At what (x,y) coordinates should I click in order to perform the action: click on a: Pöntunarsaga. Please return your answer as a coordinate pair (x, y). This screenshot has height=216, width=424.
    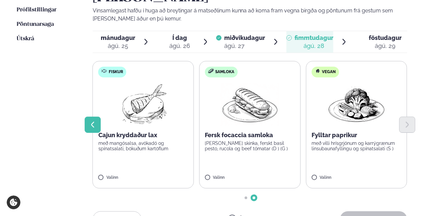
    Looking at the image, I should click on (35, 24).